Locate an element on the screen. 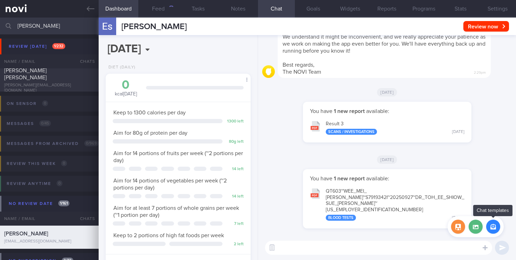 This screenshot has width=516, height=260. span: Aim for 80g of protein per day is located at coordinates (150, 133).